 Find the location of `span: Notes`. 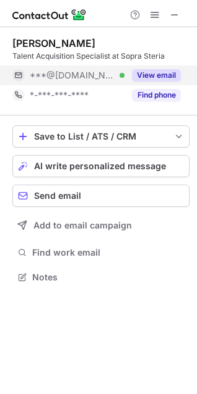

span: Notes is located at coordinates (108, 278).